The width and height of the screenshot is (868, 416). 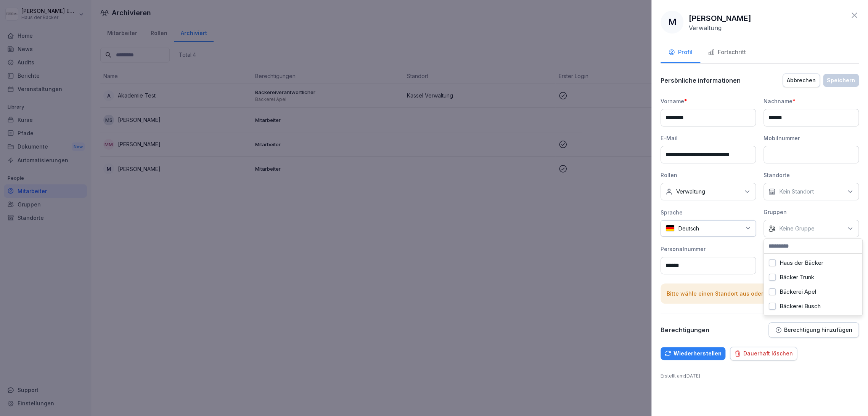 What do you see at coordinates (708, 249) in the screenshot?
I see `div: Personalnummer` at bounding box center [708, 249].